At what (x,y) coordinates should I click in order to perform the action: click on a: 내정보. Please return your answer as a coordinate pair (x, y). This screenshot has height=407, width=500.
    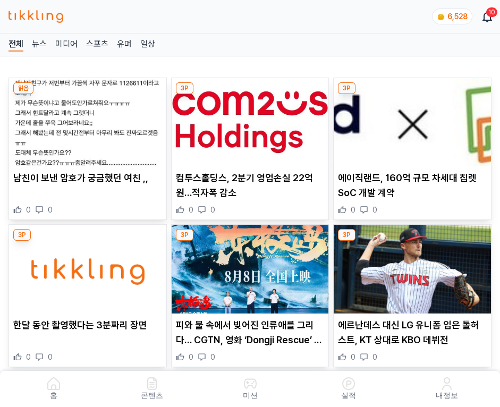
    Looking at the image, I should click on (447, 389).